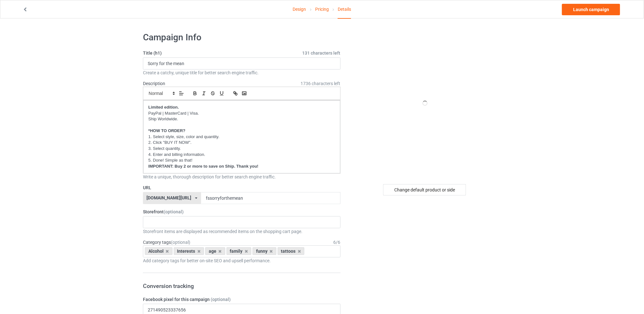  What do you see at coordinates (242, 160) in the screenshot?
I see `p: 5. Done! Simple as that!` at bounding box center [242, 160].